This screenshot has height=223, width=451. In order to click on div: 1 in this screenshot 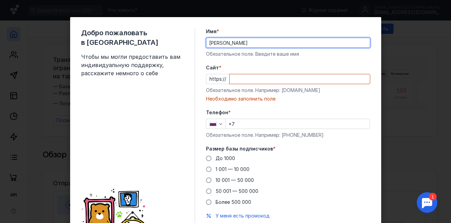, I will do `click(19, 8)`.